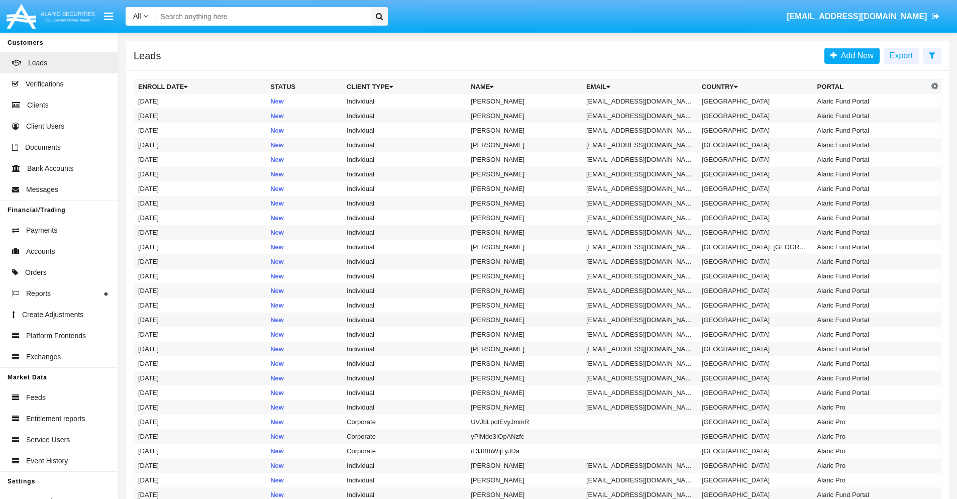 This screenshot has height=499, width=957. I want to click on th: Country, so click(756, 87).